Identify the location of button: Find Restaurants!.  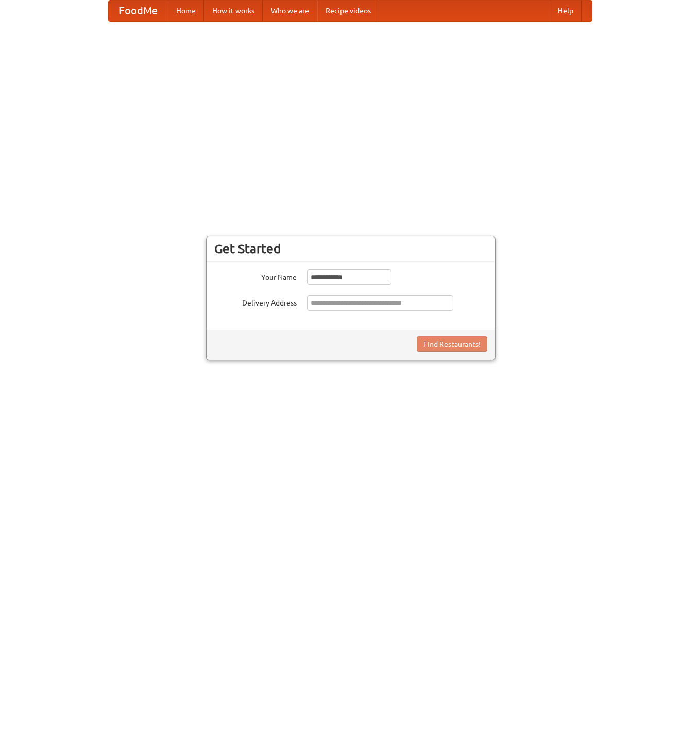
(451, 344).